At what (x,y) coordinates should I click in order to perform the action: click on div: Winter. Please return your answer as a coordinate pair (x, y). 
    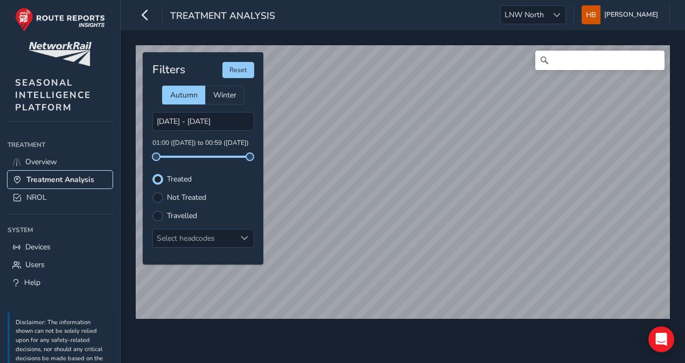
    Looking at the image, I should click on (225, 95).